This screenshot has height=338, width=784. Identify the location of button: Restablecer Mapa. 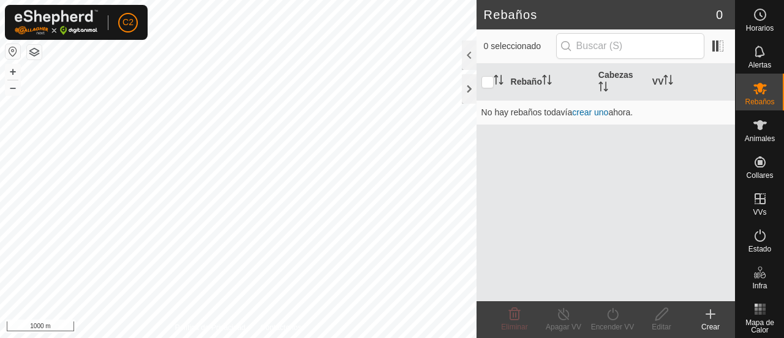
(13, 51).